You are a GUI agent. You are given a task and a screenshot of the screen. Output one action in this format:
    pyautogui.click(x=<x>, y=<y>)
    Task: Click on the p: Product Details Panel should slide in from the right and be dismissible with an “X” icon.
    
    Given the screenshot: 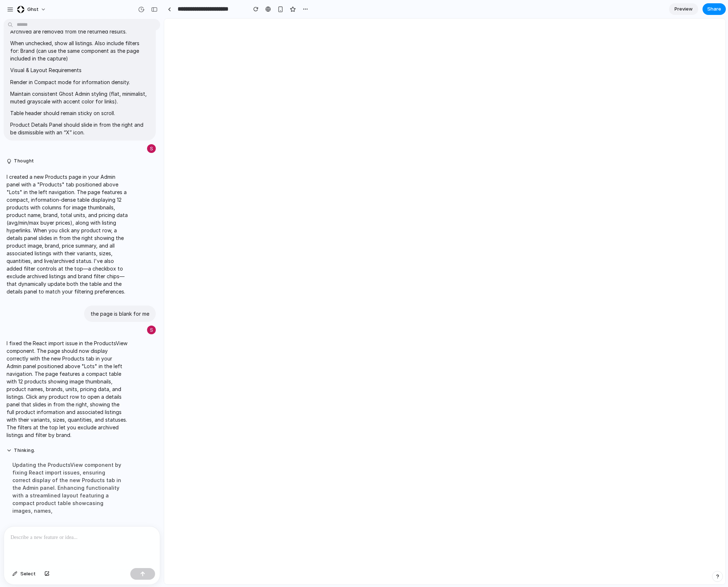 What is the action you would take?
    pyautogui.click(x=79, y=128)
    